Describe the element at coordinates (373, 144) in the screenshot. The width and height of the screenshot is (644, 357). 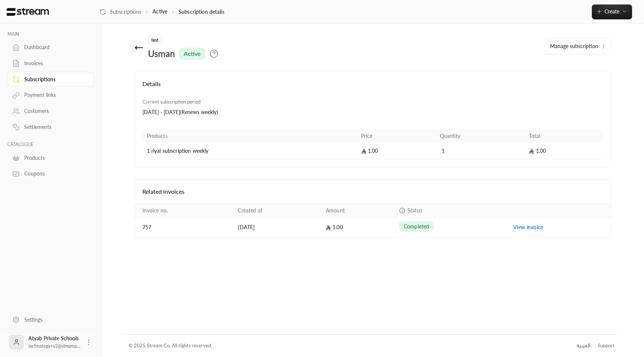
I see `table: Products` at that location.